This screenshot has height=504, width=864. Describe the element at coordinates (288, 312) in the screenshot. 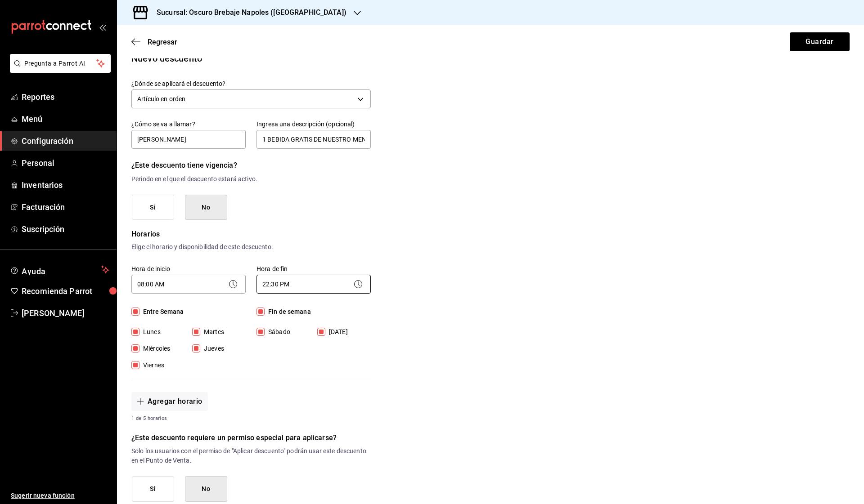

I see `span: Fin de semana` at that location.